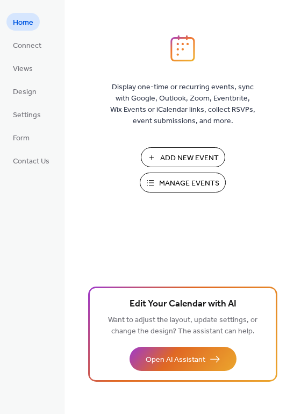  What do you see at coordinates (27, 114) in the screenshot?
I see `a: Settings` at bounding box center [27, 114].